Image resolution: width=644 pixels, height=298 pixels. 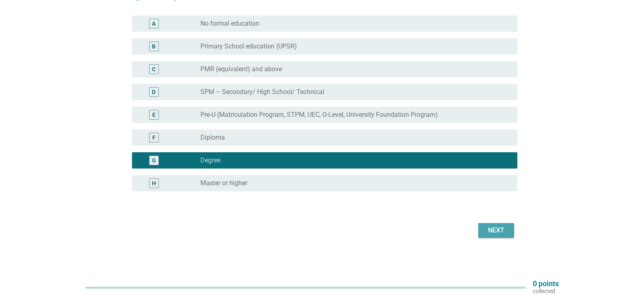 What do you see at coordinates (154, 161) in the screenshot?
I see `div: G` at bounding box center [154, 161].